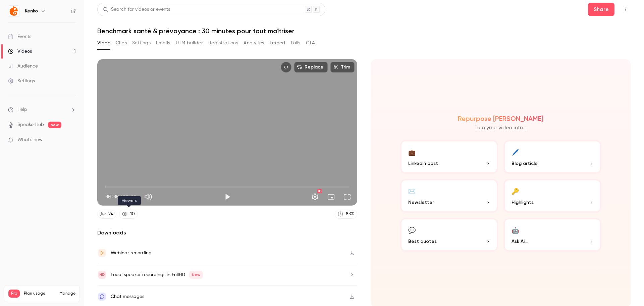  What do you see at coordinates (295, 43) in the screenshot?
I see `button: Polls` at bounding box center [295, 43].